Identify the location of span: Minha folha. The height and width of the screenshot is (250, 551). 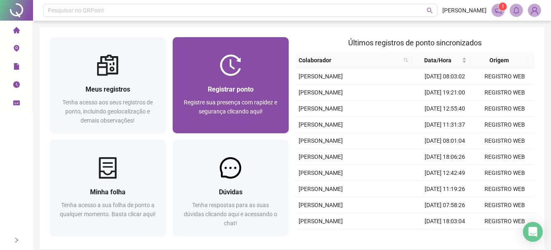
(108, 192).